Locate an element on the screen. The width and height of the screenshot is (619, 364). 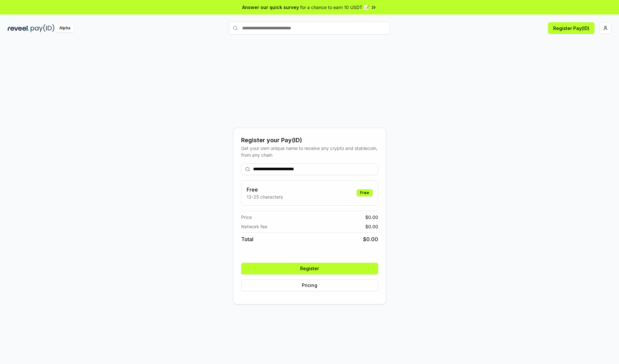
span: Price is located at coordinates (247, 217).